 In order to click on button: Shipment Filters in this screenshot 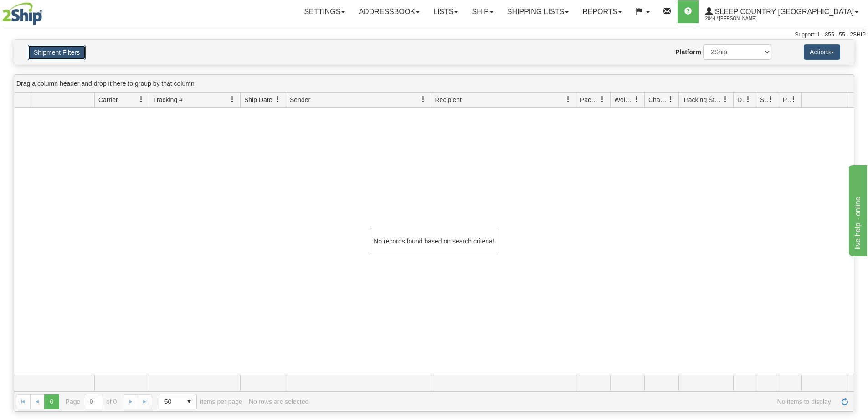, I will do `click(57, 53)`.